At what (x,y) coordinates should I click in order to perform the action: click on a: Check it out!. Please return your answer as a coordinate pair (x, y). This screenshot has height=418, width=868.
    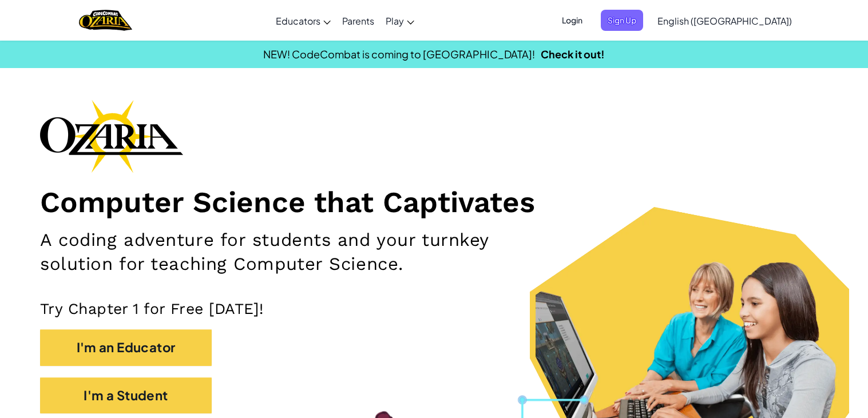
    Looking at the image, I should click on (573, 53).